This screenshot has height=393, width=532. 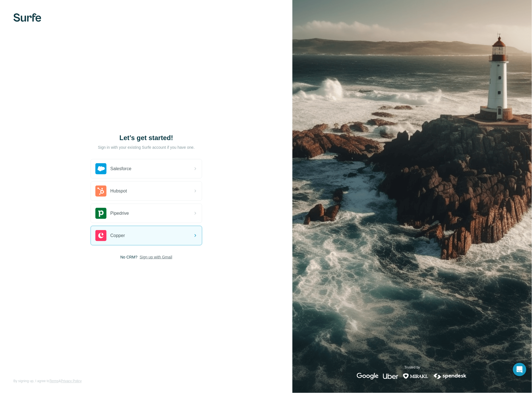 What do you see at coordinates (412, 368) in the screenshot?
I see `p: Trusted by` at bounding box center [412, 368].